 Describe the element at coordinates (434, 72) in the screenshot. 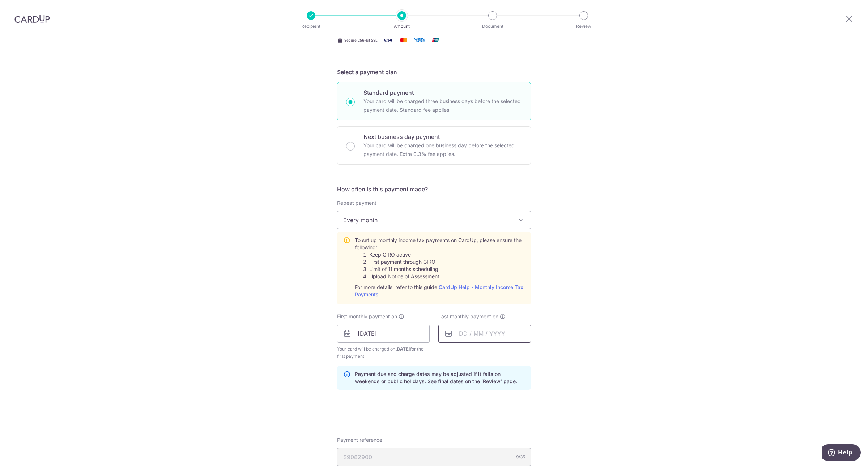

I see `h5: Select a payment plan` at that location.